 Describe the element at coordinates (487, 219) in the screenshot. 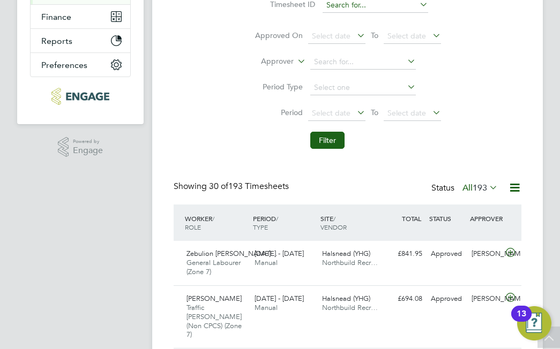

I see `div: APPROVER` at that location.